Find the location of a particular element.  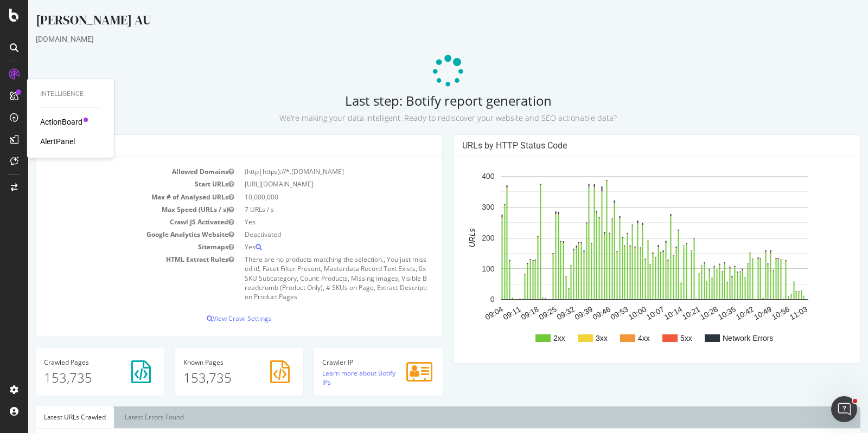

a: Learn more about Botify IPs is located at coordinates (330, 377).